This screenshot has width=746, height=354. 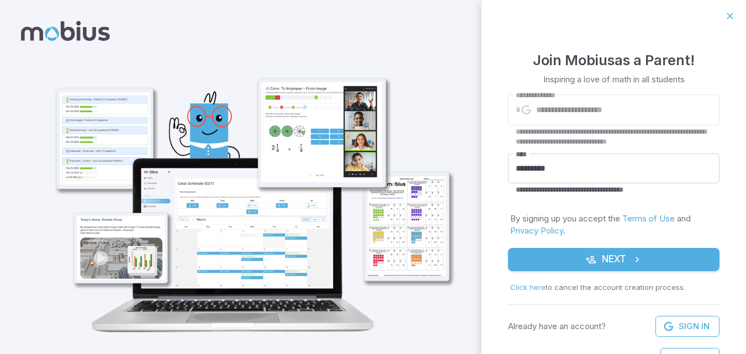 What do you see at coordinates (614, 288) in the screenshot?
I see `p: to cancel the account creation process .` at bounding box center [614, 288].